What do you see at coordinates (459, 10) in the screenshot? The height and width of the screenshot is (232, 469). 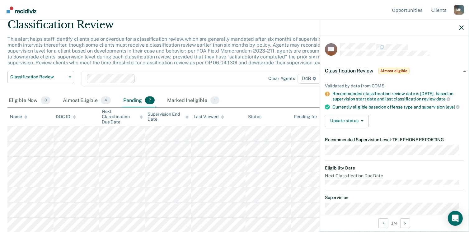 I see `div: M H` at bounding box center [459, 10].